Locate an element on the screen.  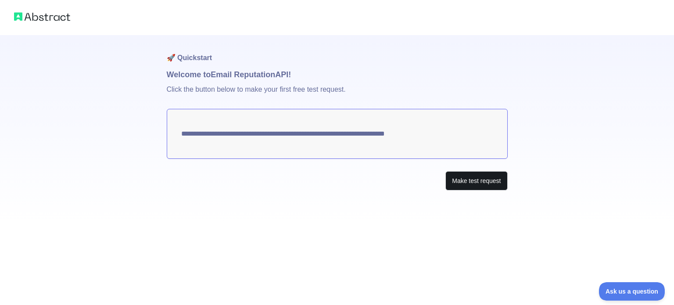
button: Make test request is located at coordinates (476, 181).